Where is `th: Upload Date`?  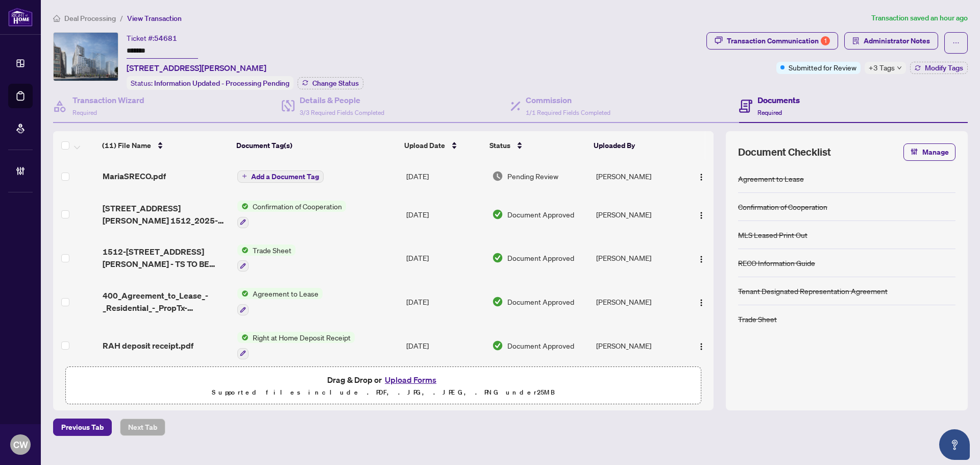
th: Upload Date is located at coordinates (442, 146).